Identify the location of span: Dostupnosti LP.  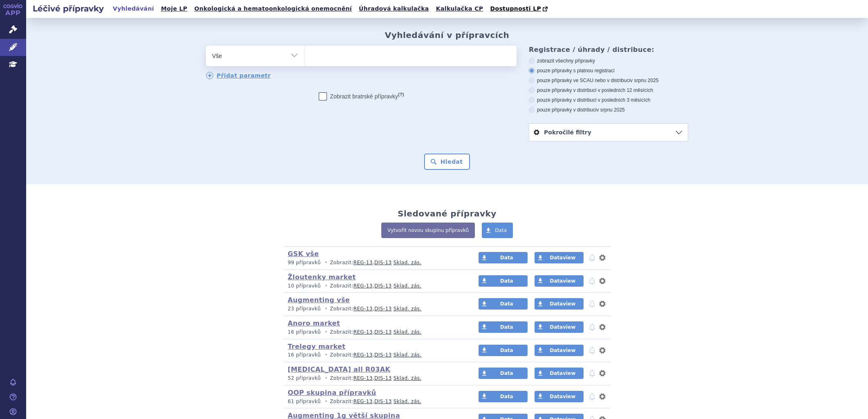
(515, 9).